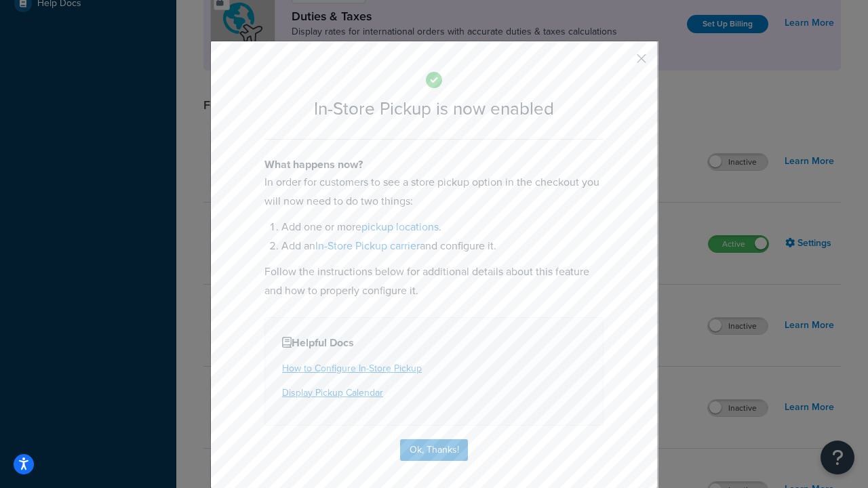  I want to click on h2: In-Store Pickup is now enabled, so click(434, 109).